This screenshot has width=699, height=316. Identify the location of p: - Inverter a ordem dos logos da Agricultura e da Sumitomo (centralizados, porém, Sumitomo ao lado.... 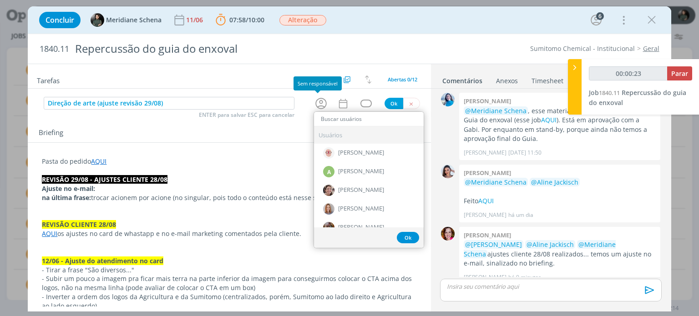
(229, 302).